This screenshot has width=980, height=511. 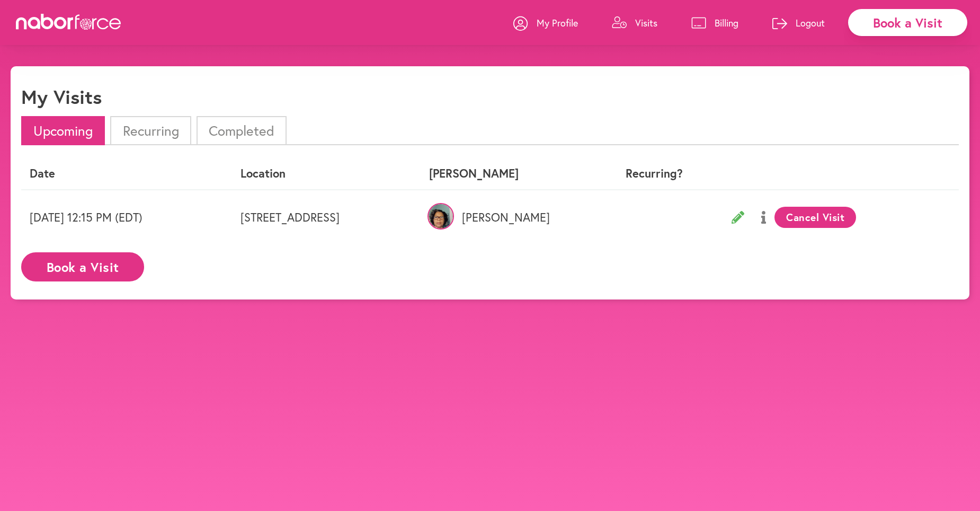 What do you see at coordinates (441, 216) in the screenshot?
I see `img: tyR2KG1vRfaTp6uPQtc5` at bounding box center [441, 216].